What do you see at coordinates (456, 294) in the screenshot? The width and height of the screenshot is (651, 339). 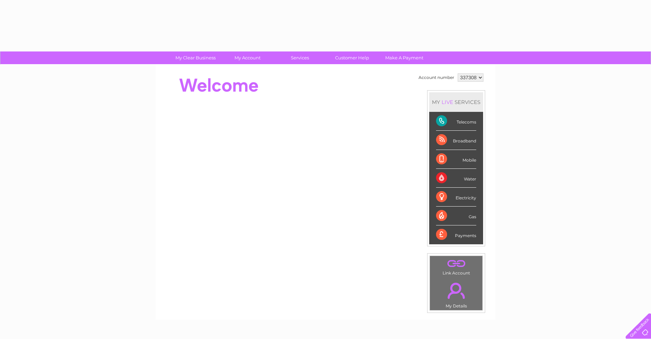 I see `td: My Details` at bounding box center [456, 294].